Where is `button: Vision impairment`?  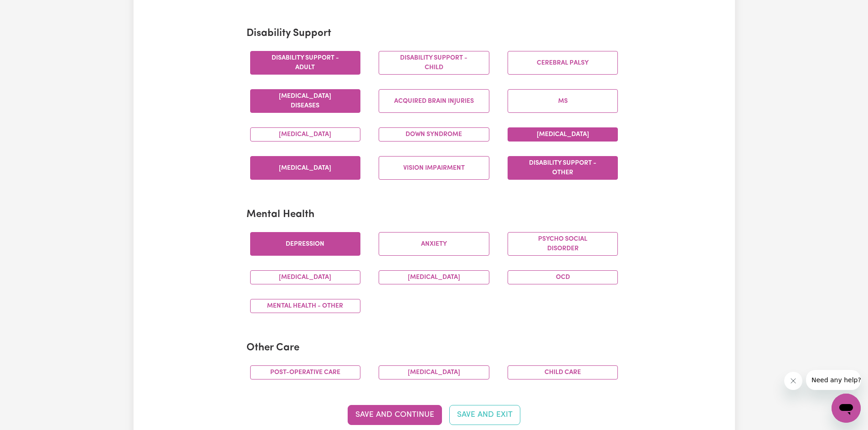 button: Vision impairment is located at coordinates (434, 168).